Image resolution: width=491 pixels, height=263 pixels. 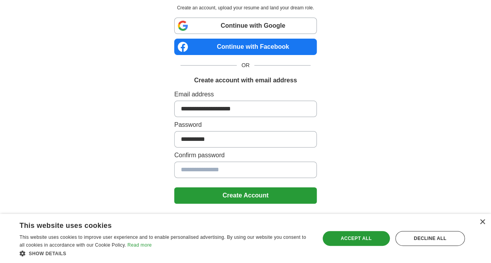 I want to click on label: Confirm password, so click(x=245, y=155).